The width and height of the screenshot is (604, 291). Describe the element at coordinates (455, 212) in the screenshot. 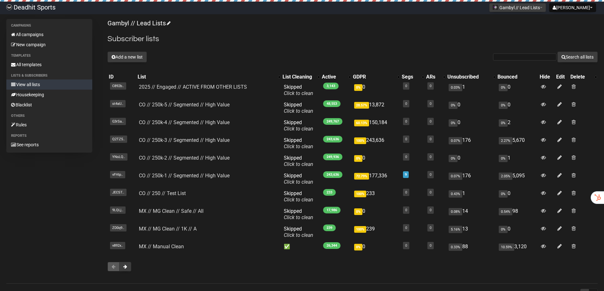

I see `span: 0.08%` at that location.